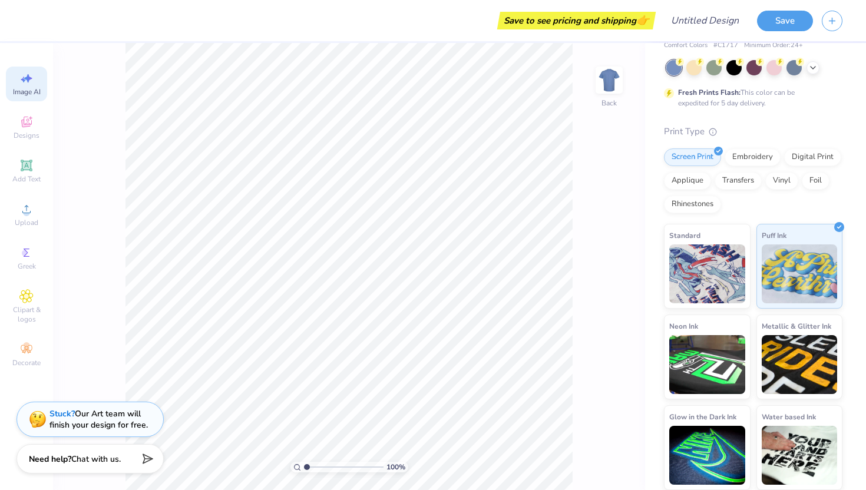  Describe the element at coordinates (726, 45) in the screenshot. I see `span: # C1717` at that location.